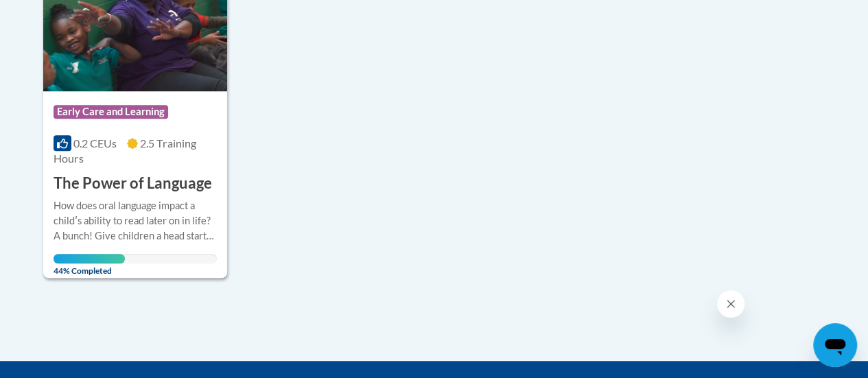  Describe the element at coordinates (136, 221) in the screenshot. I see `div: How does oral language impact a childʹs ability to read later on in life? A bunch! Give children ...` at that location.